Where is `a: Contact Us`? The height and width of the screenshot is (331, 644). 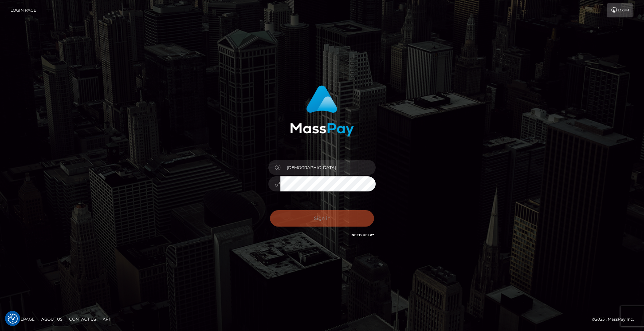
a: Contact Us is located at coordinates (82, 319).